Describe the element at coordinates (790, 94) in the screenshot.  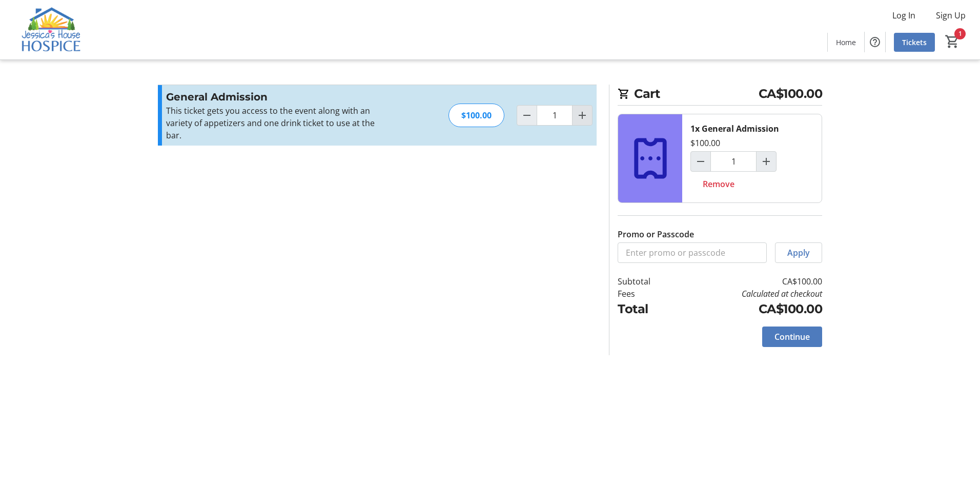
I see `span: CA$100.00` at that location.